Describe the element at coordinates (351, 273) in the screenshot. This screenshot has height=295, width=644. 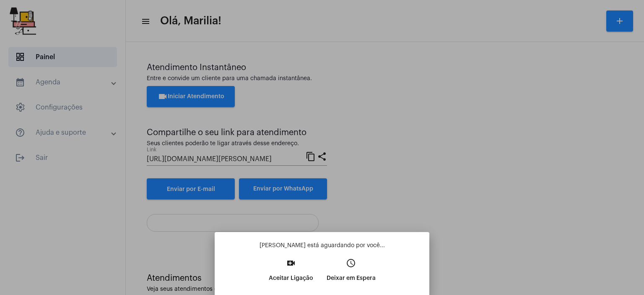
I see `button: Deixar em Espera` at that location.